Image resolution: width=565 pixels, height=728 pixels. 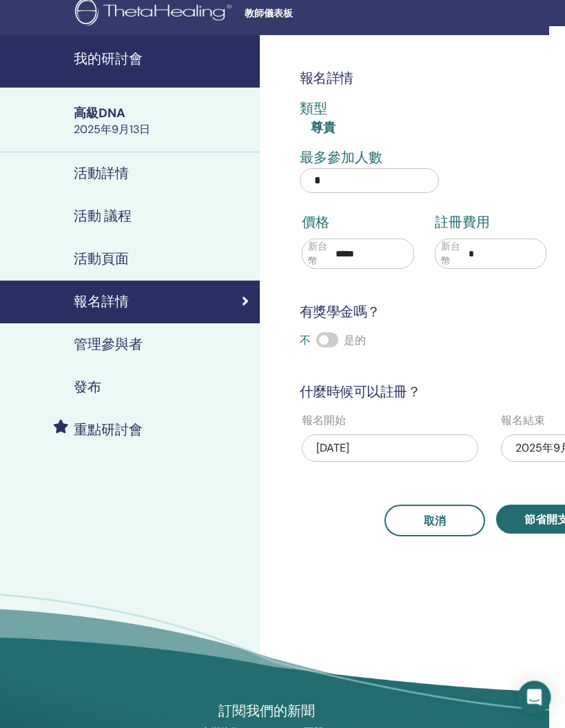 I want to click on font: 活動頁面, so click(x=102, y=259).